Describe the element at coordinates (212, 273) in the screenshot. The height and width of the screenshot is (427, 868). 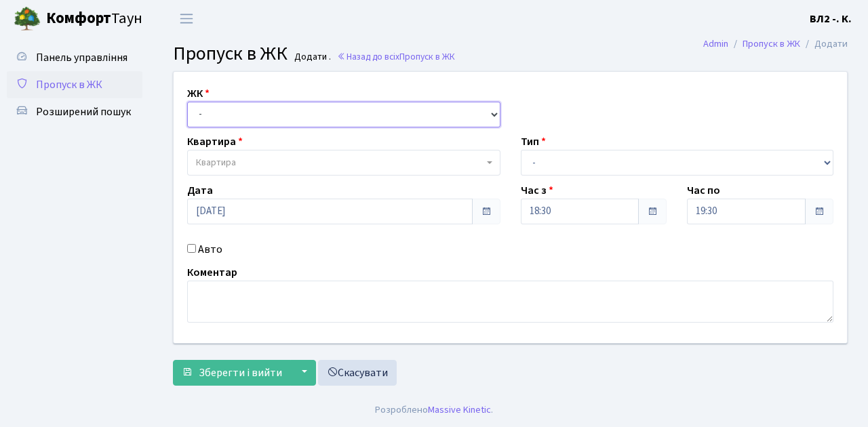
I see `label: Коментар` at that location.